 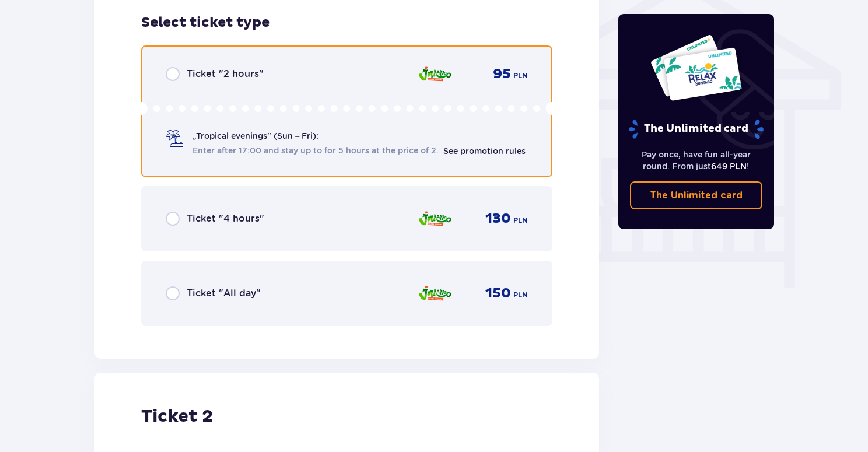 What do you see at coordinates (176, 417) in the screenshot?
I see `p: Ticket 2` at bounding box center [176, 417].